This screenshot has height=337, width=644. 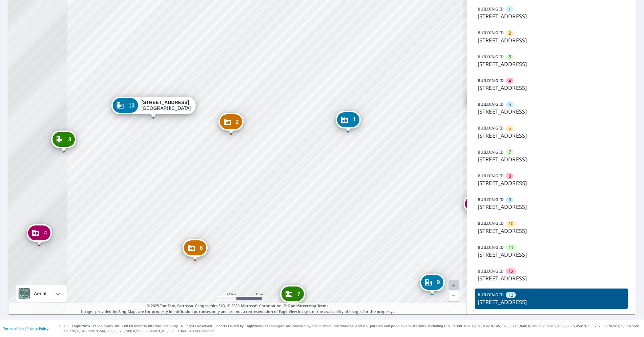 What do you see at coordinates (510, 105) in the screenshot?
I see `span: 5` at bounding box center [510, 105].